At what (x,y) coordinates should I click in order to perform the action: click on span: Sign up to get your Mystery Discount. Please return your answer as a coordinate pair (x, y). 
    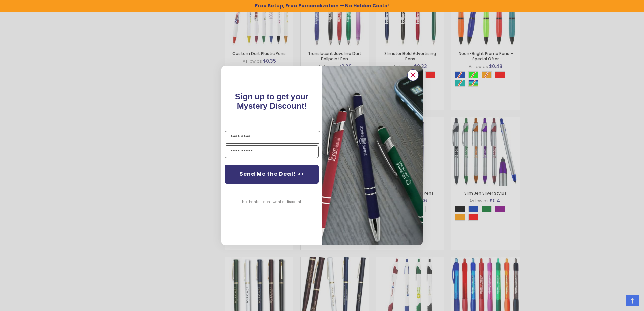
    Looking at the image, I should click on (272, 101).